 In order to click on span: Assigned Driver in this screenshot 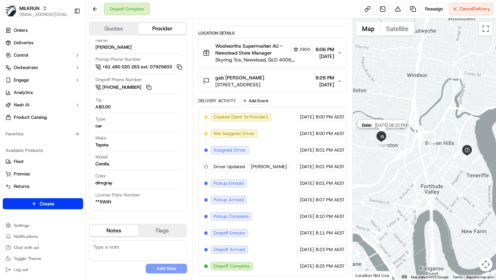, I will do `click(230, 150)`.